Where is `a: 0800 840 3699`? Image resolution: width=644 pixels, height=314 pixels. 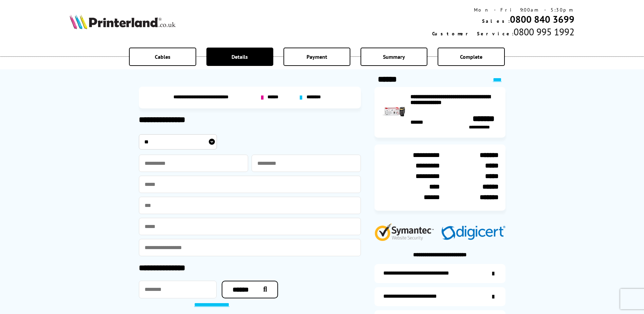
a: 0800 840 3699 is located at coordinates (542, 19).